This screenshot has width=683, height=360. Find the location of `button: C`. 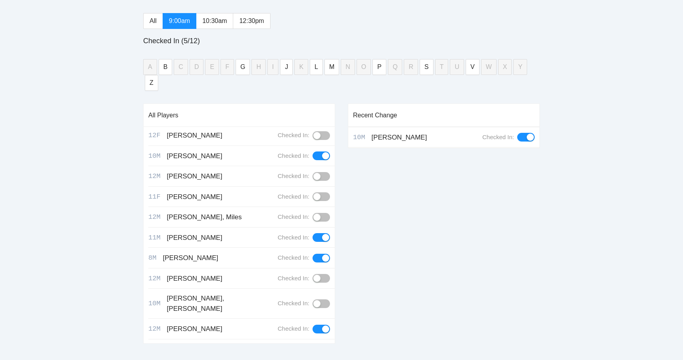

button: C is located at coordinates (181, 67).